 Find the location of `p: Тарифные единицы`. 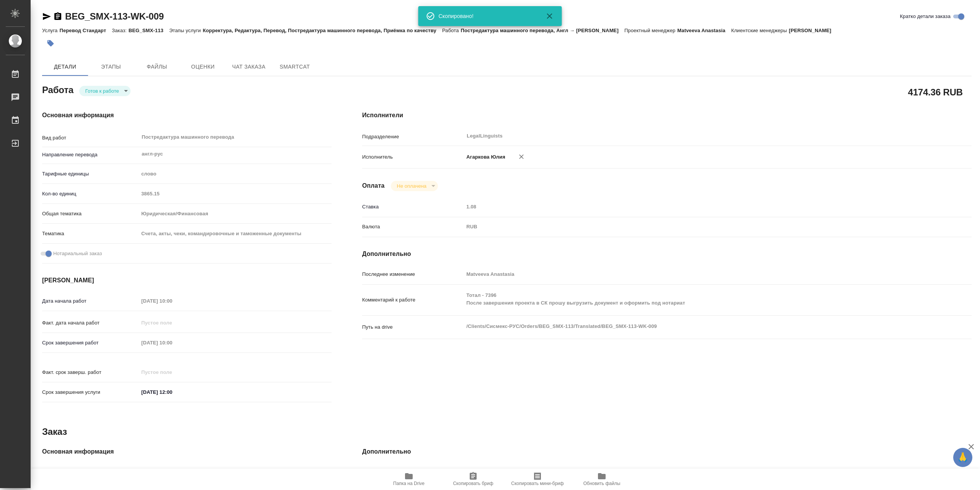

p: Тарифные единицы is located at coordinates (91, 174).